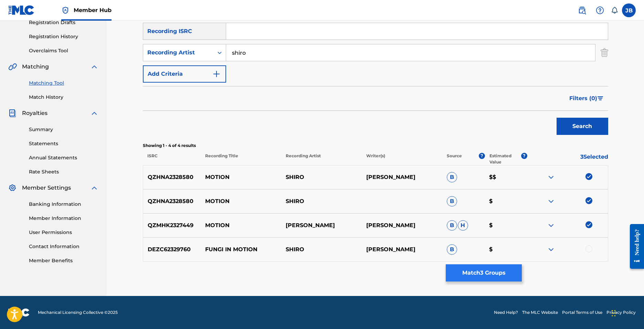 Image resolution: width=644 pixels, height=329 pixels. I want to click on div: Need help?, so click(12, 24).